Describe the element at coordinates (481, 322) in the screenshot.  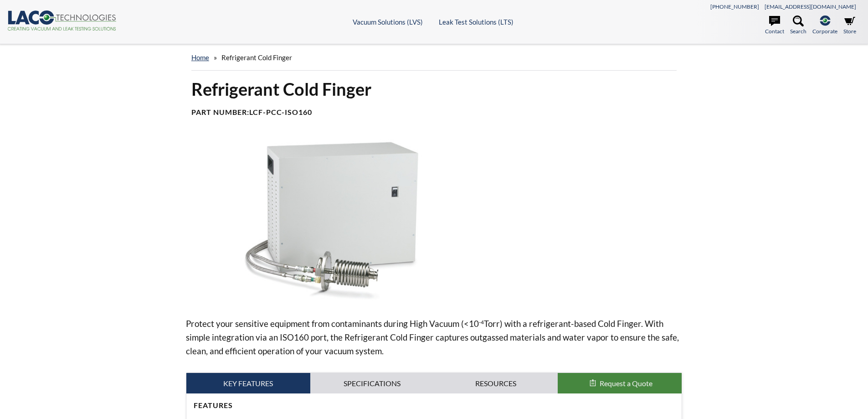
I see `sup: -4` at that location.